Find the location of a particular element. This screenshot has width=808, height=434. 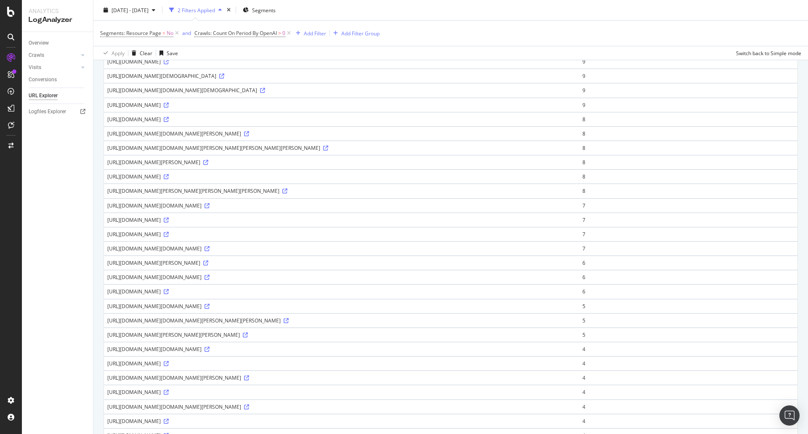

span: Segments: Resource Page is located at coordinates (130, 33).